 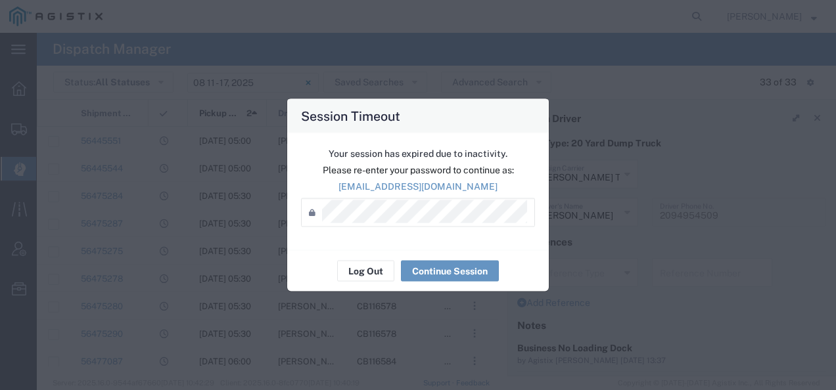 What do you see at coordinates (418, 154) in the screenshot?
I see `p: Your session has expired due to inactivity.` at bounding box center [418, 154].